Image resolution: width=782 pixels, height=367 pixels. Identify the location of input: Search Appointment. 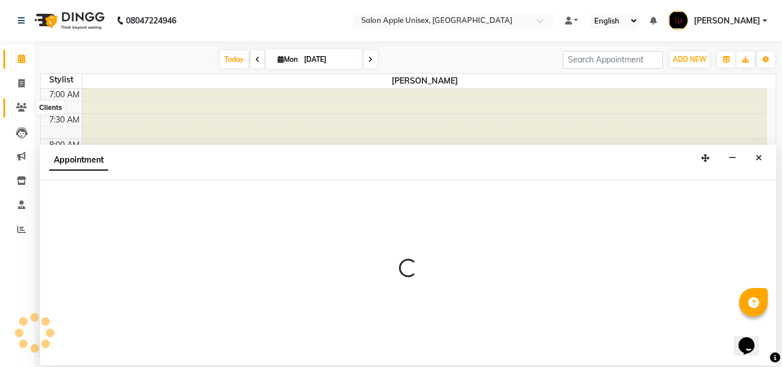
(612, 60).